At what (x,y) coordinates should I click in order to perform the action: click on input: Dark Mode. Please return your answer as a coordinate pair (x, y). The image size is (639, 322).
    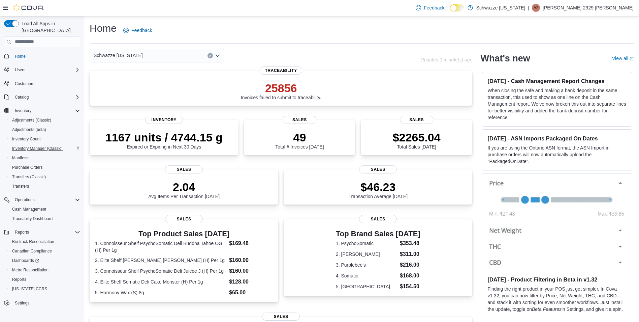
    Looking at the image, I should click on (457, 8).